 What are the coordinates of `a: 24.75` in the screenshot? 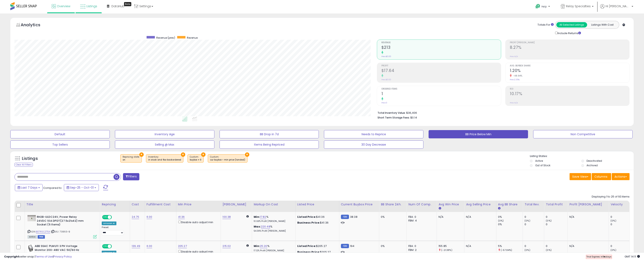 It's located at (135, 217).